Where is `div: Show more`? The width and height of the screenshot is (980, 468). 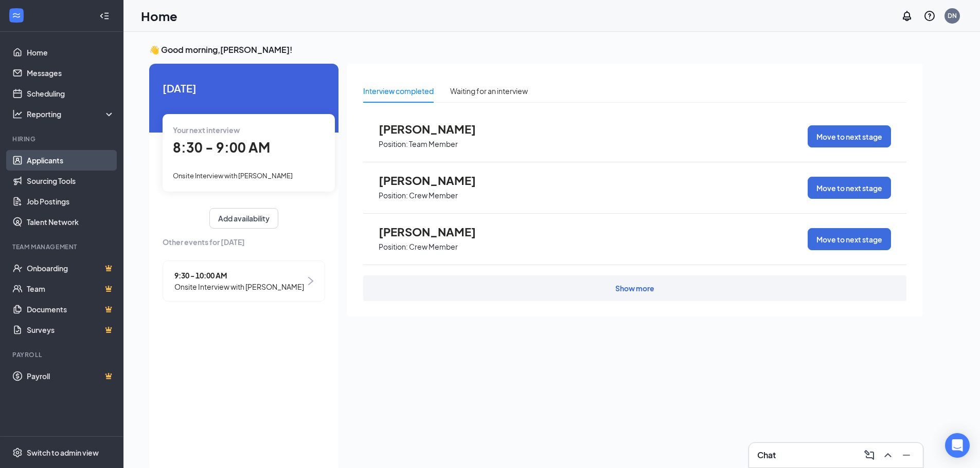 div: Show more is located at coordinates (635, 289).